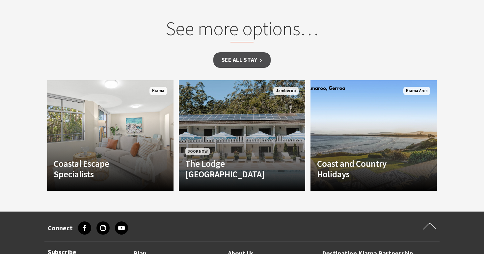 This screenshot has width=484, height=254. Describe the element at coordinates (286, 91) in the screenshot. I see `span: Jamberoo` at that location.